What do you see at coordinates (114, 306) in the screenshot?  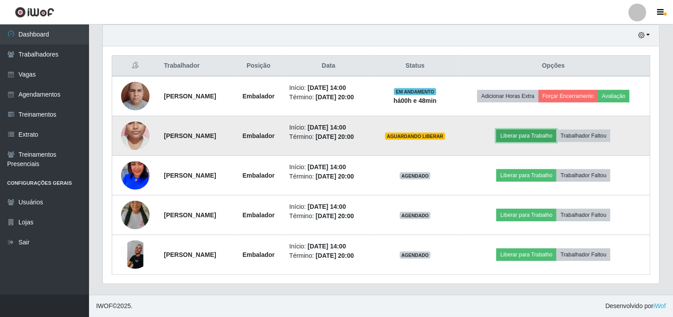 I see `span: © 2025 .` at bounding box center [114, 306].